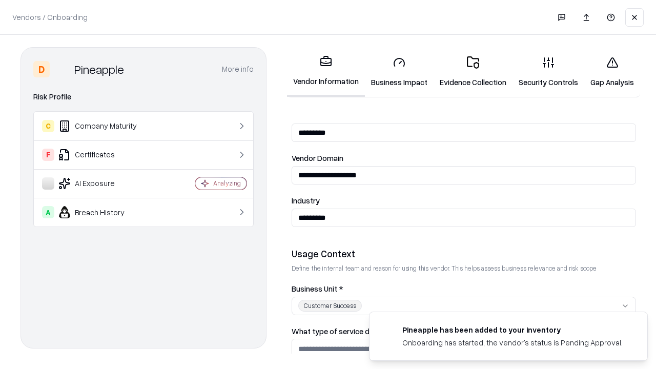 The height and width of the screenshot is (369, 656). Describe the element at coordinates (99, 69) in the screenshot. I see `div: Pineapple` at that location.